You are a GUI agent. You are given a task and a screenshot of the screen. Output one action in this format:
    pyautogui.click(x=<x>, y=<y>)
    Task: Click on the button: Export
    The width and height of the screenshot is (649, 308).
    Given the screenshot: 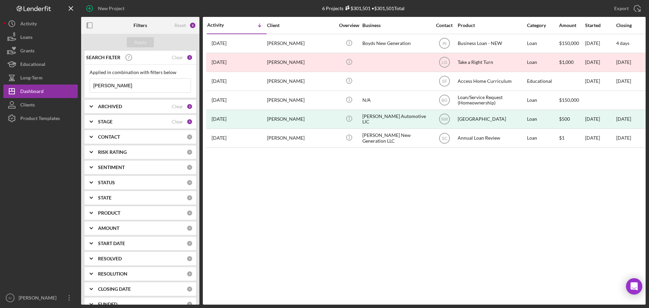 What is the action you would take?
    pyautogui.click(x=626, y=8)
    